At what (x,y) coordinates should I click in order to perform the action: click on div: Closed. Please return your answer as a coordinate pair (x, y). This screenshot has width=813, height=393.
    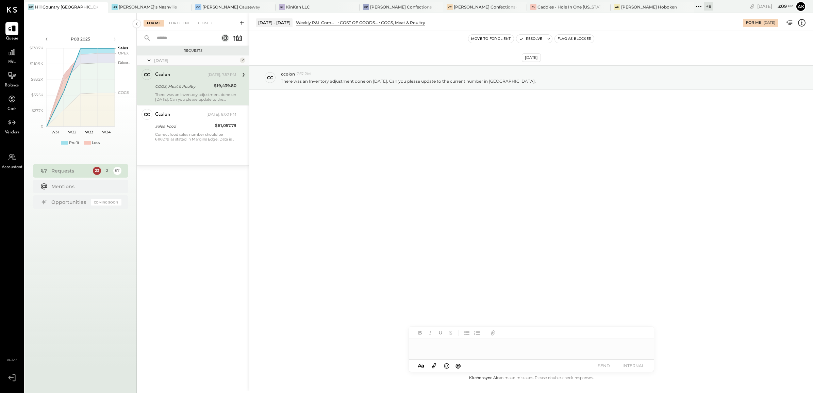
    Looking at the image, I should click on (205, 23).